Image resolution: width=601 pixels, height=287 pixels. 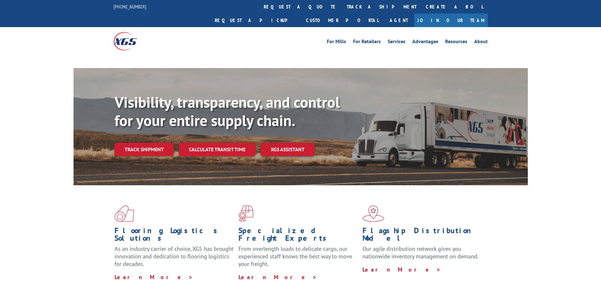 I want to click on a: Join Our Team, so click(x=451, y=20).